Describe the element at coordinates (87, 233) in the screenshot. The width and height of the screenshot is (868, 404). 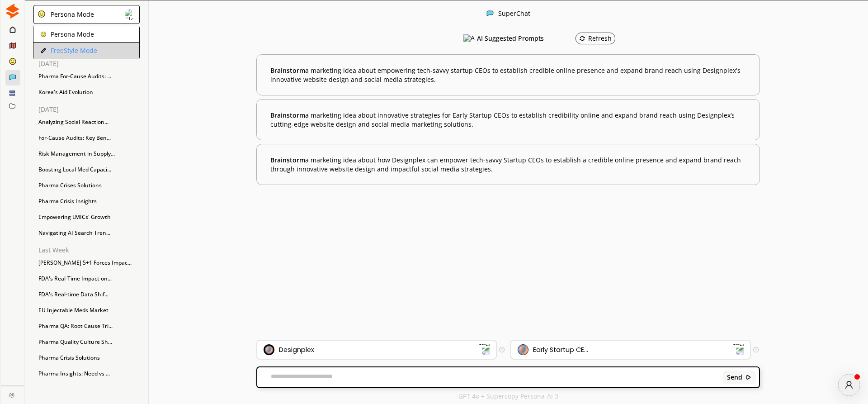
I see `div: Navigating AI Search Tren...` at that location.